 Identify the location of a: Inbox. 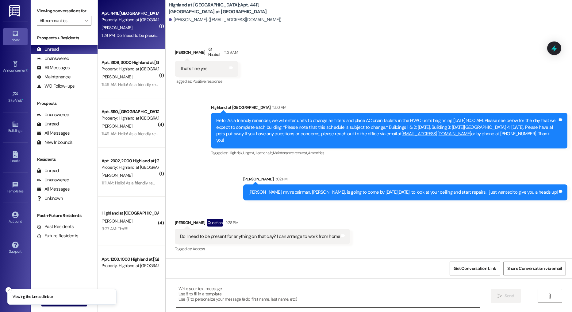
(15, 37).